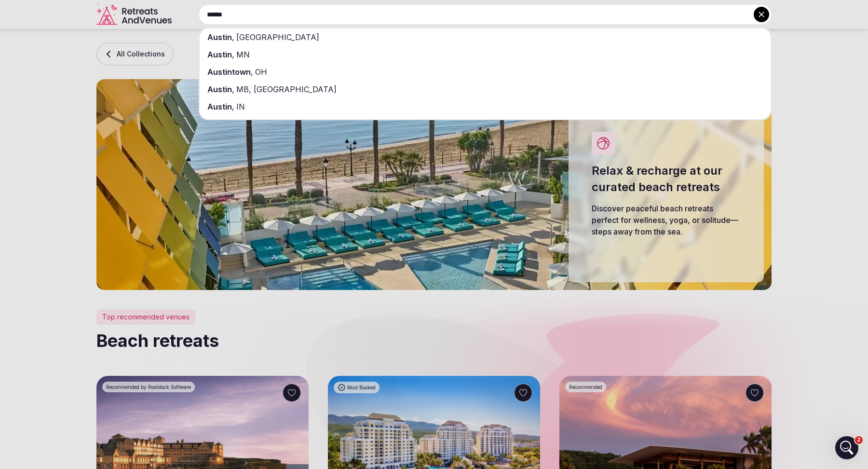 Image resolution: width=868 pixels, height=469 pixels. What do you see at coordinates (859, 440) in the screenshot?
I see `span: 2` at bounding box center [859, 440].